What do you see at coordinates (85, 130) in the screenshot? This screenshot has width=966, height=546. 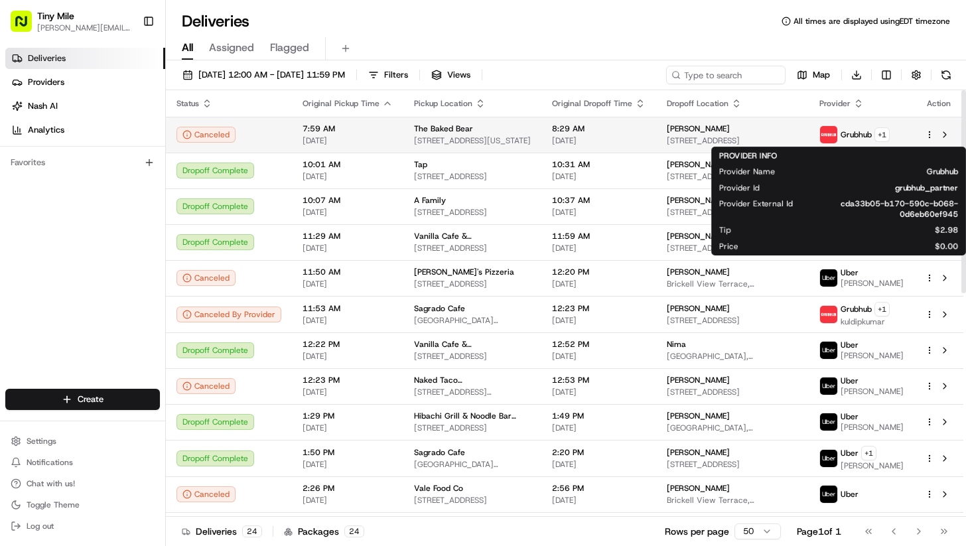 I see `a: Analytics` at bounding box center [85, 130].